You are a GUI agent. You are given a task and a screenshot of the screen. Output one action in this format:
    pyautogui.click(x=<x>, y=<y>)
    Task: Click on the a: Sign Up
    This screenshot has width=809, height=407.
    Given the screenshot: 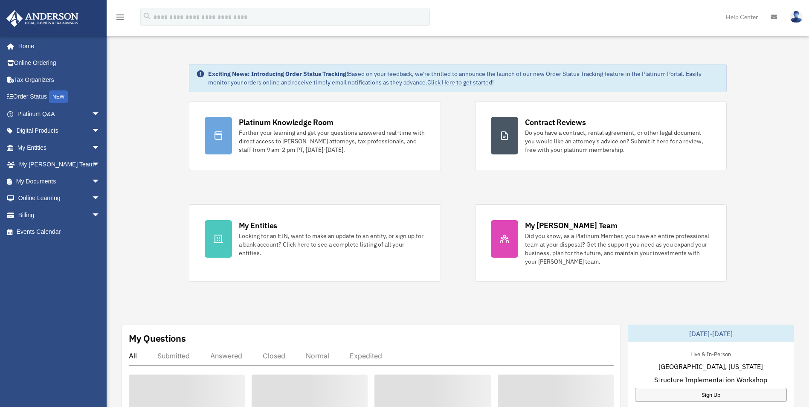 What is the action you would take?
    pyautogui.click(x=711, y=394)
    